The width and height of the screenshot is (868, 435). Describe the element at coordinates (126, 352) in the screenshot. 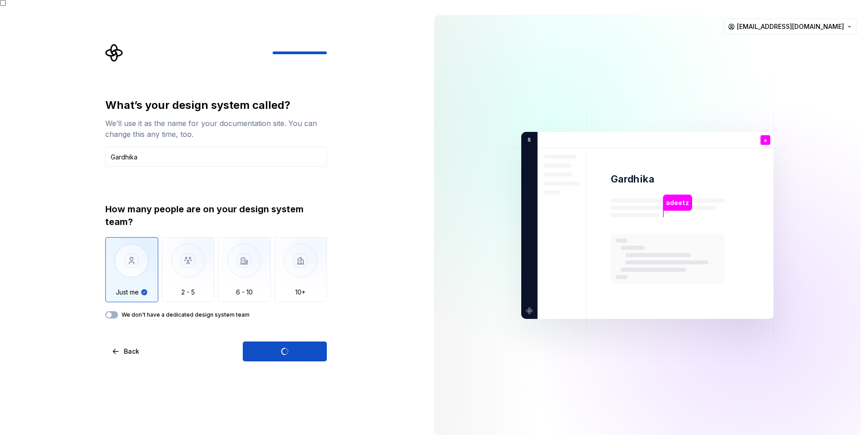

I see `button: Back` at that location.